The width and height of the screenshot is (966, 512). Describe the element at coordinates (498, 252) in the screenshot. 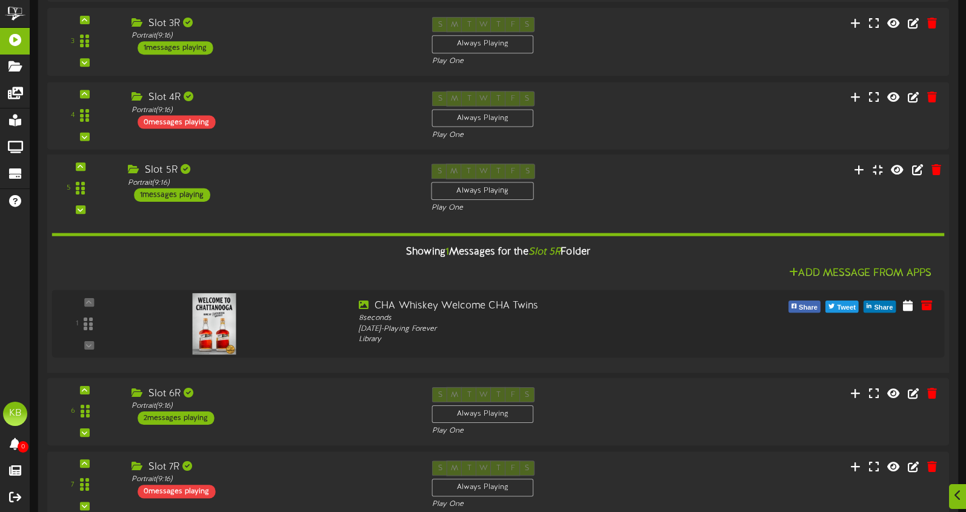

I see `div: Showing Messages for the Folder` at that location.